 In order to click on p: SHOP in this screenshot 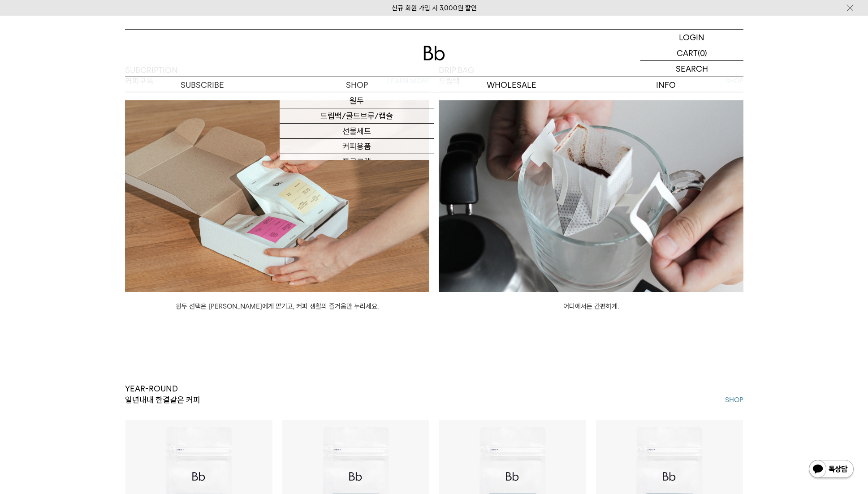, I will do `click(357, 85)`.